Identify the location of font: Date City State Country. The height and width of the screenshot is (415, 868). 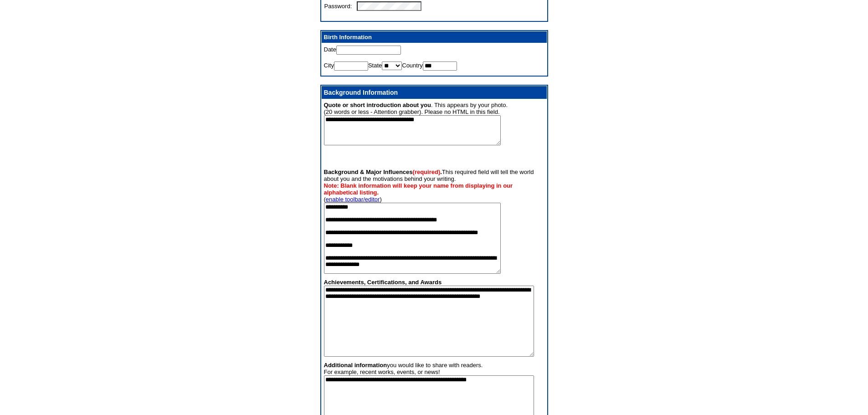
(390, 60).